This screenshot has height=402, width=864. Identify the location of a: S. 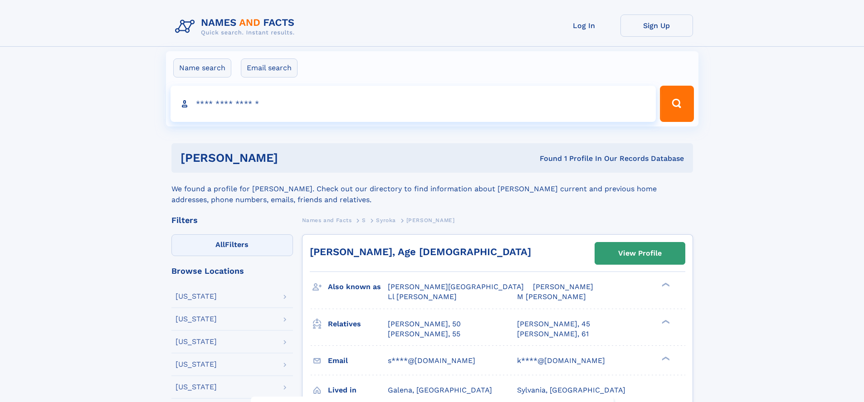
(364, 220).